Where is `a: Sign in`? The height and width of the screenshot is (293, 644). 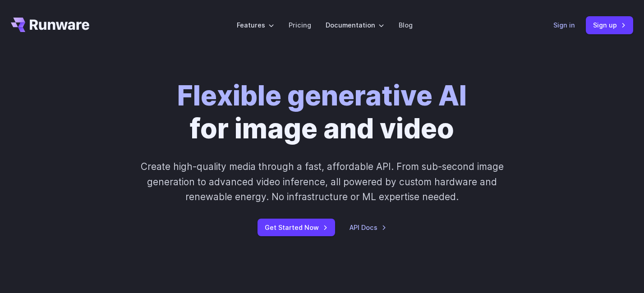 a: Sign in is located at coordinates (564, 25).